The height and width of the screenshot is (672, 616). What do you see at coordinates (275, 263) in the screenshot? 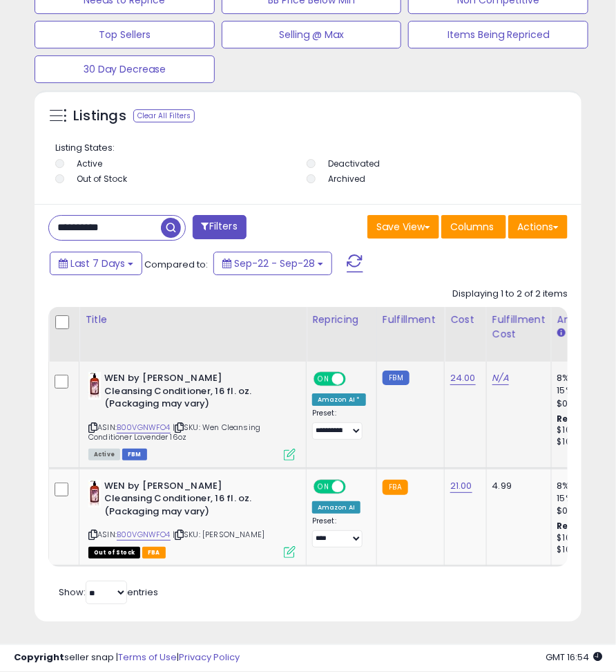
I see `span: Sep-22 - Sep-28` at bounding box center [275, 263].